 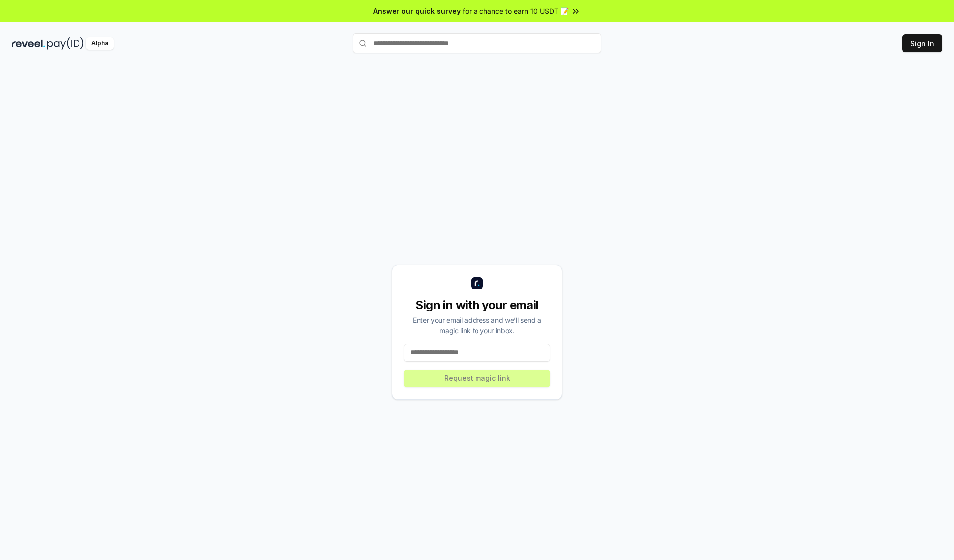 I want to click on img: logo_small, so click(x=477, y=283).